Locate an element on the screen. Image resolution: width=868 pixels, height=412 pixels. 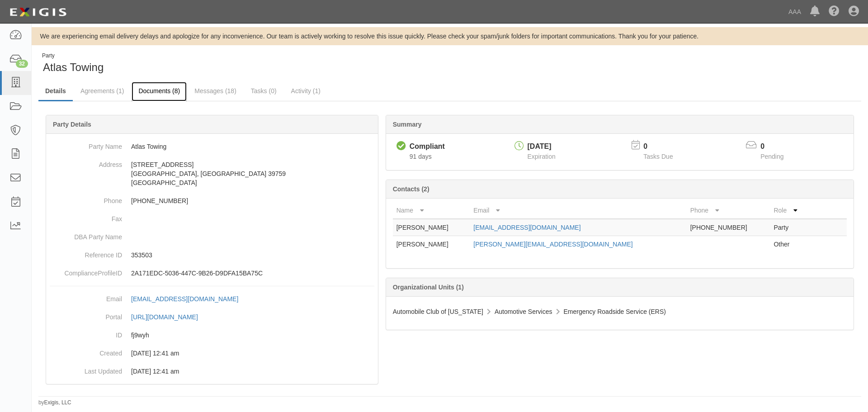
th: Phone is located at coordinates (728, 210).